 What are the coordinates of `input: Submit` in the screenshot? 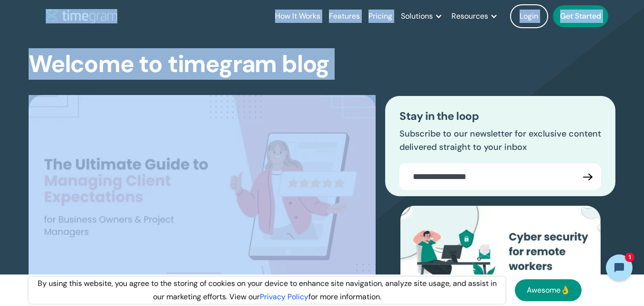 It's located at (588, 176).